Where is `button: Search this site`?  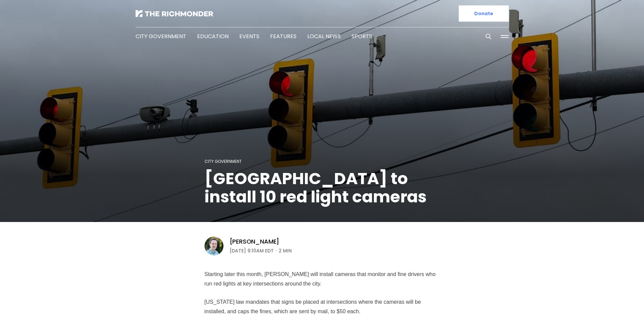
button: Search this site is located at coordinates (488, 36).